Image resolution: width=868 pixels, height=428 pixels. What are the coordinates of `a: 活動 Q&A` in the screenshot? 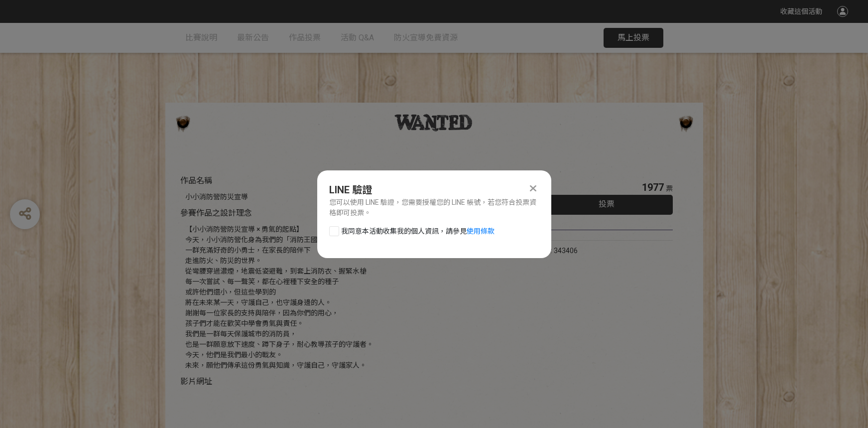 It's located at (357, 38).